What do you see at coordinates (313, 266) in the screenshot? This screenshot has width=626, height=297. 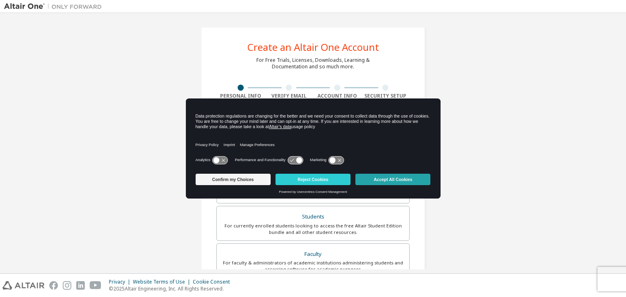 I see `div: For faculty & administrators of academic institutions administering students and accessing softwa...` at bounding box center [313, 266].